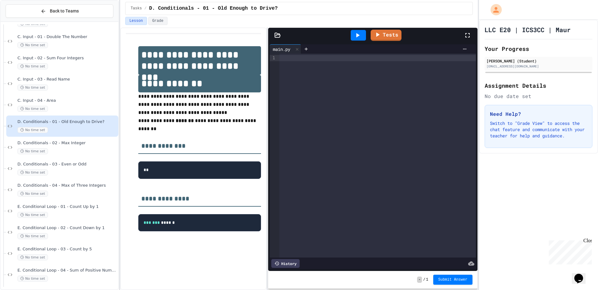 Image resolution: width=598 pixels, height=290 pixels. Describe the element at coordinates (539, 114) in the screenshot. I see `h3: Need Help?` at that location.